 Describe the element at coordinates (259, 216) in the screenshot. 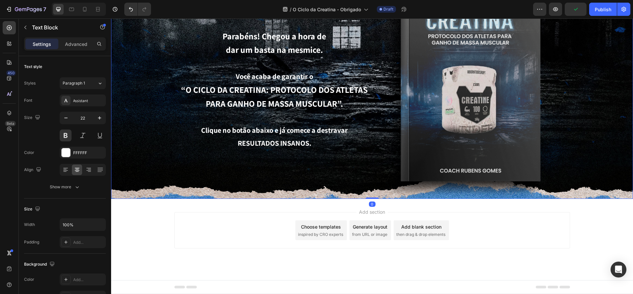

I see `span: from URL or image` at that location.